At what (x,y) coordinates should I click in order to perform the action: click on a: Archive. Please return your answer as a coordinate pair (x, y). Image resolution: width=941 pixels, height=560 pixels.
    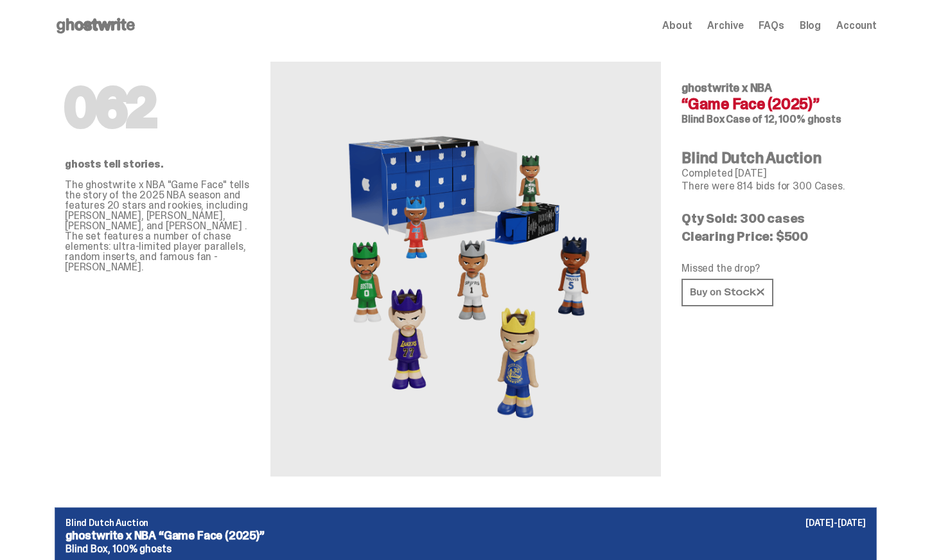
    Looking at the image, I should click on (726, 26).